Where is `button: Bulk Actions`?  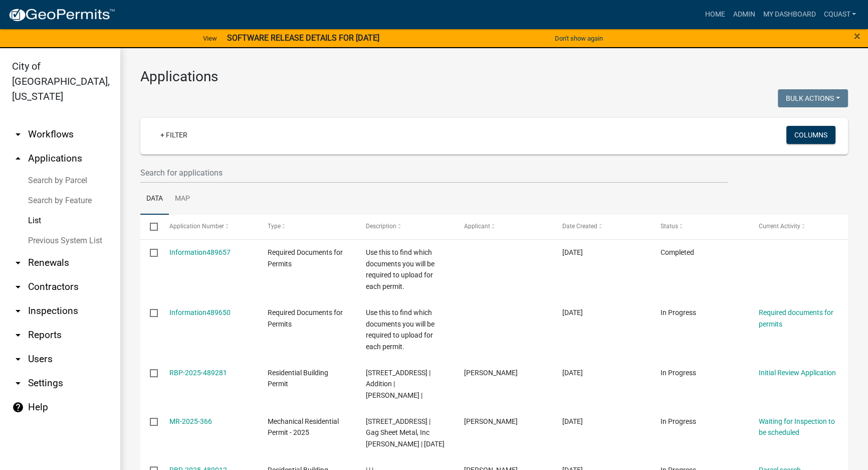
button: Bulk Actions is located at coordinates (813, 98).